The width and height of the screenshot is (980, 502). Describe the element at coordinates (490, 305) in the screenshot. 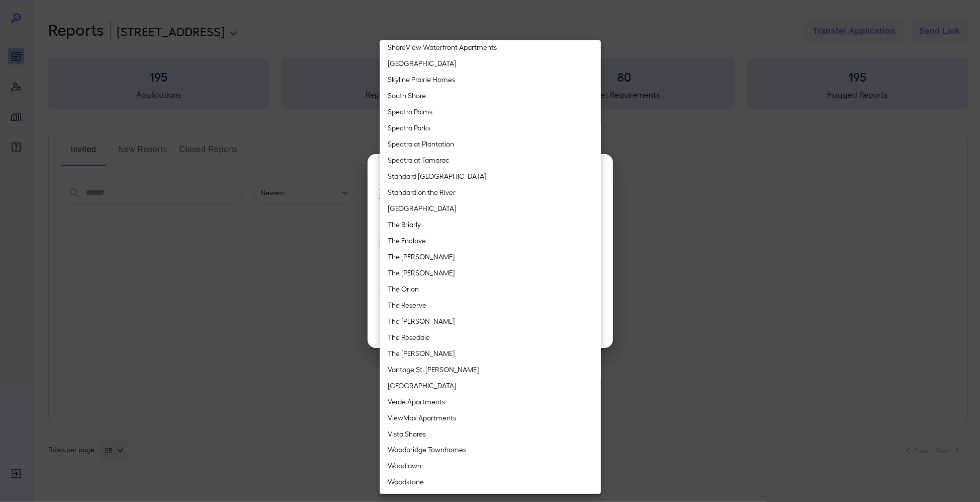

I see `li: The Reserve` at that location.